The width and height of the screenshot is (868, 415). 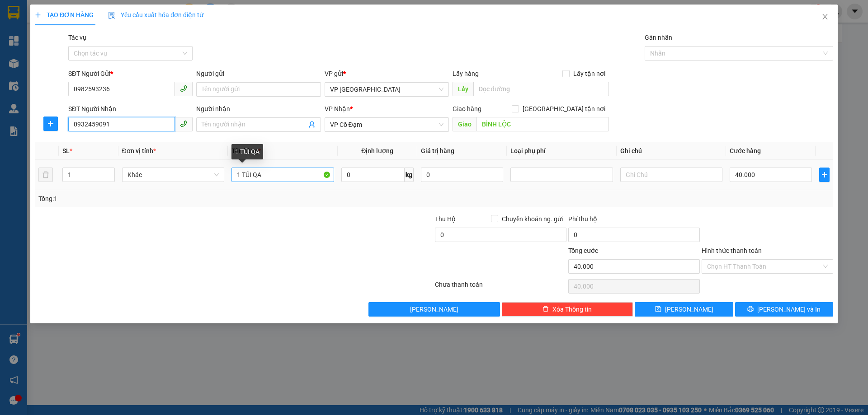 I want to click on div: Phí thu hộ, so click(x=634, y=221).